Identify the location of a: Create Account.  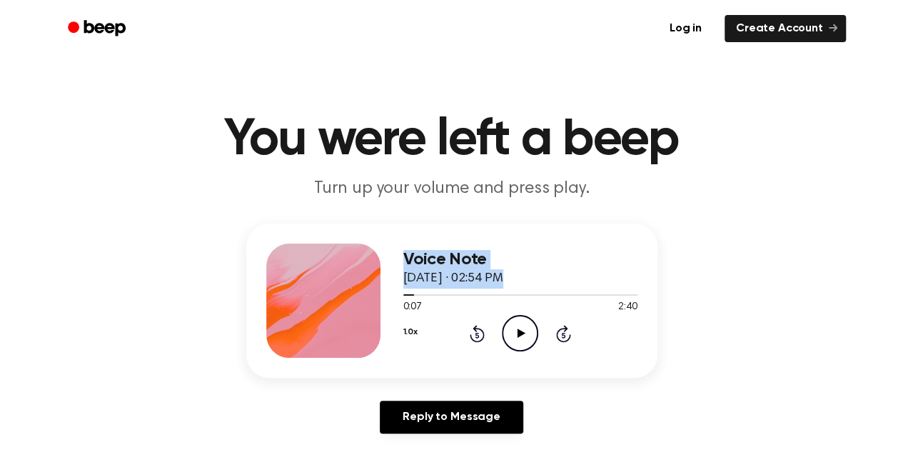
(785, 29).